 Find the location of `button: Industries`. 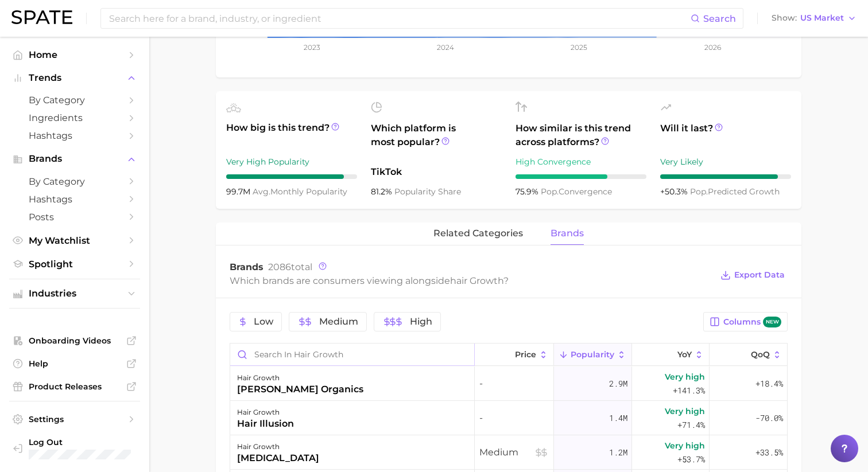

button: Industries is located at coordinates (75, 294).